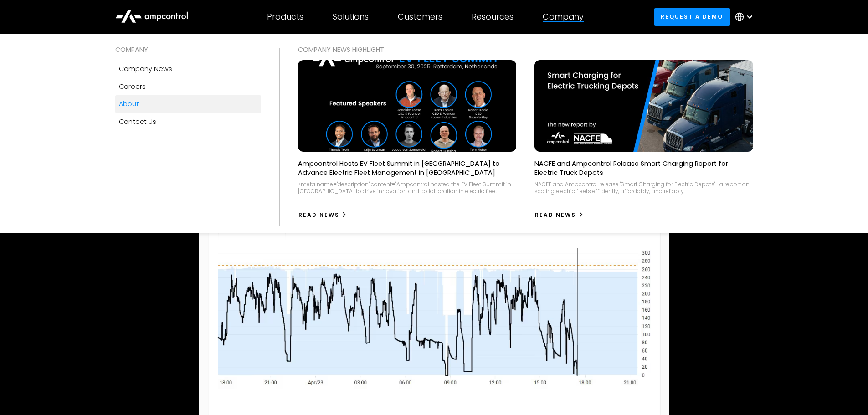 Image resolution: width=868 pixels, height=415 pixels. I want to click on div: Company, so click(563, 17).